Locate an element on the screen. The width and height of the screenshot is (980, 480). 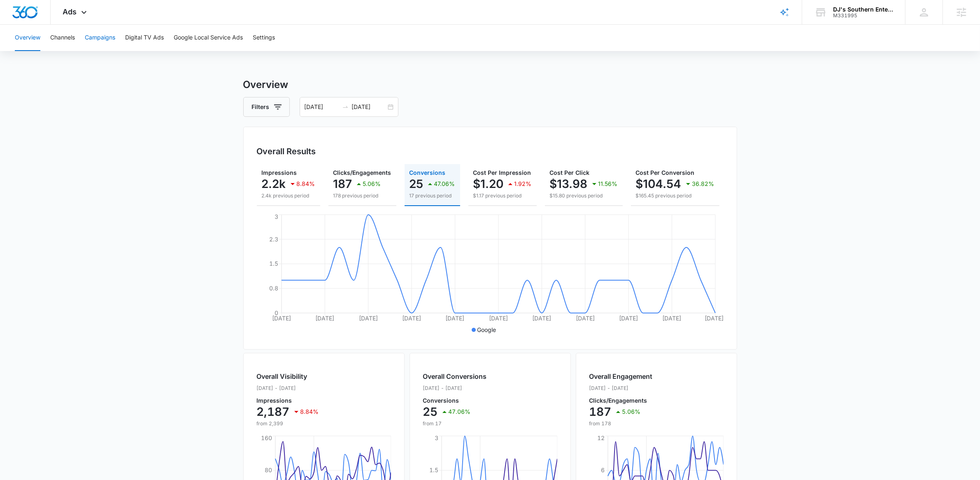
button: Channels is located at coordinates (63, 38).